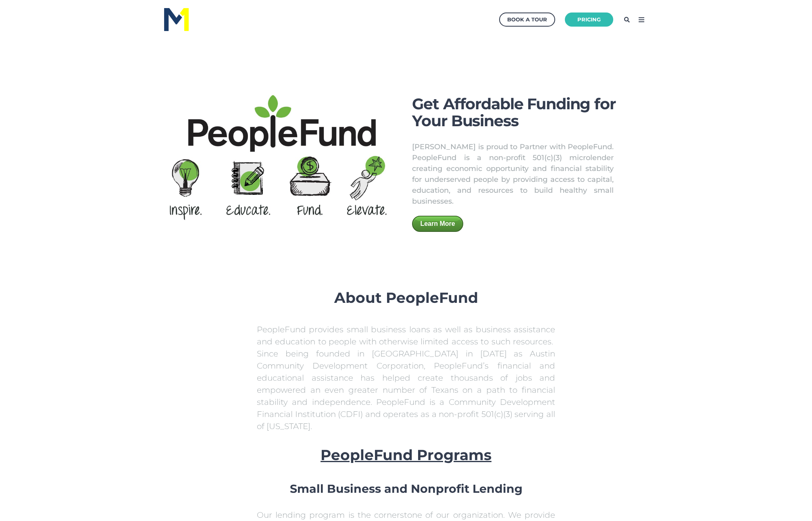 The height and width of the screenshot is (521, 812). What do you see at coordinates (406, 455) in the screenshot?
I see `span: PeopleFund Programs` at bounding box center [406, 455].